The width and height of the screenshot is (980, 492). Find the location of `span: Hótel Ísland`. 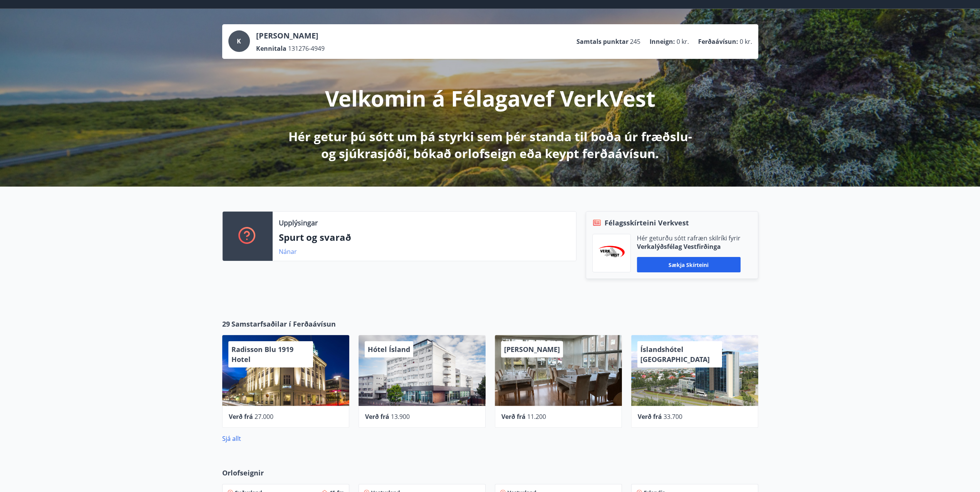

span: Hótel Ísland is located at coordinates (389, 350).